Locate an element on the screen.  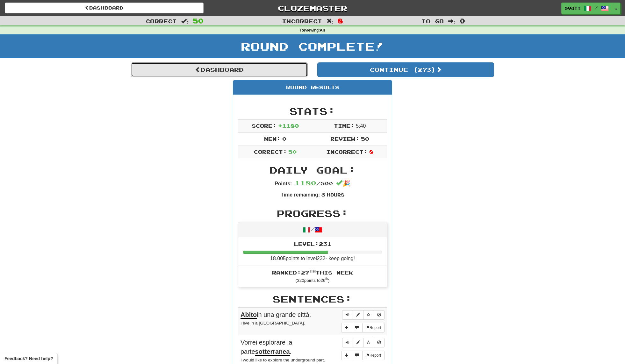
span: Vorrei esplorare la parte . is located at coordinates (267, 347).